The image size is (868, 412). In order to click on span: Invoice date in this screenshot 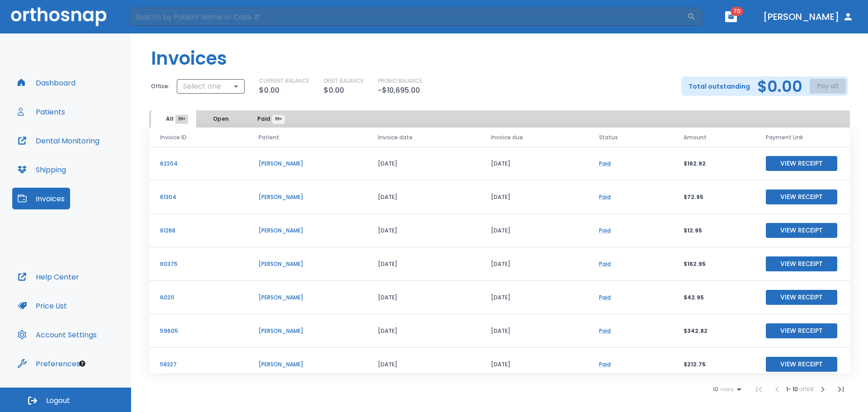, I will do `click(395, 138)`.